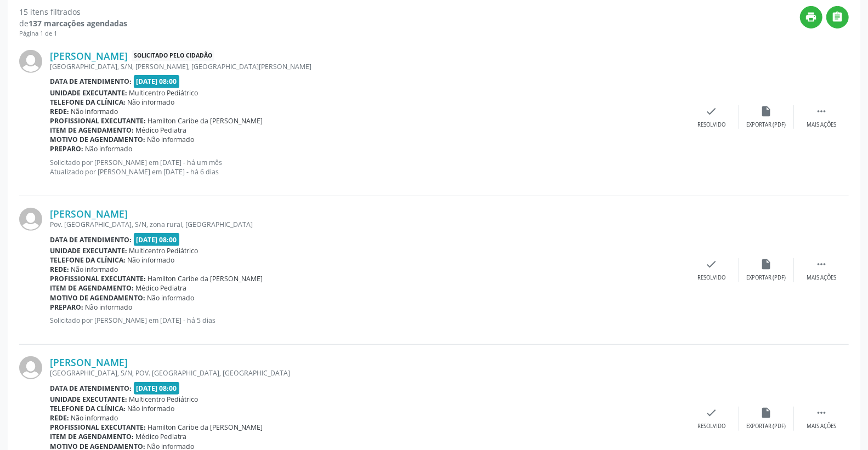 This screenshot has height=450, width=868. I want to click on div: Página 1 de 1, so click(73, 33).